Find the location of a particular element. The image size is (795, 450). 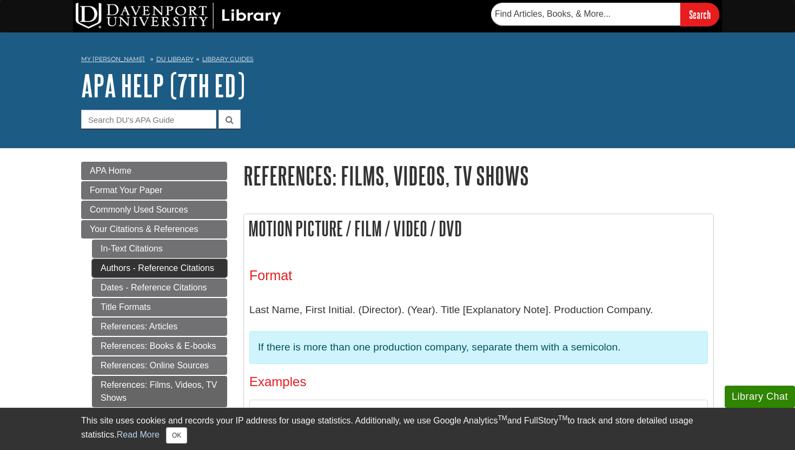

a: Read More is located at coordinates (138, 435).